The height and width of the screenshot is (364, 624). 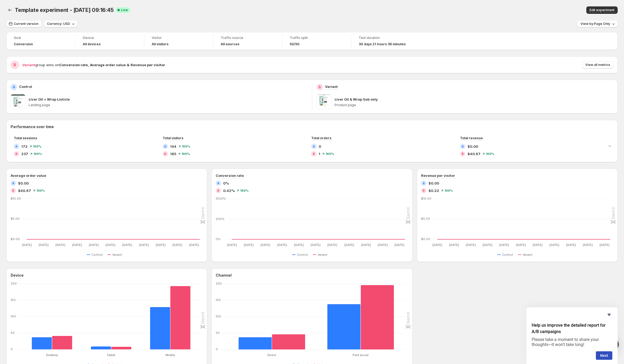 What do you see at coordinates (229, 191) in the screenshot?
I see `span: 0.42%` at bounding box center [229, 191].